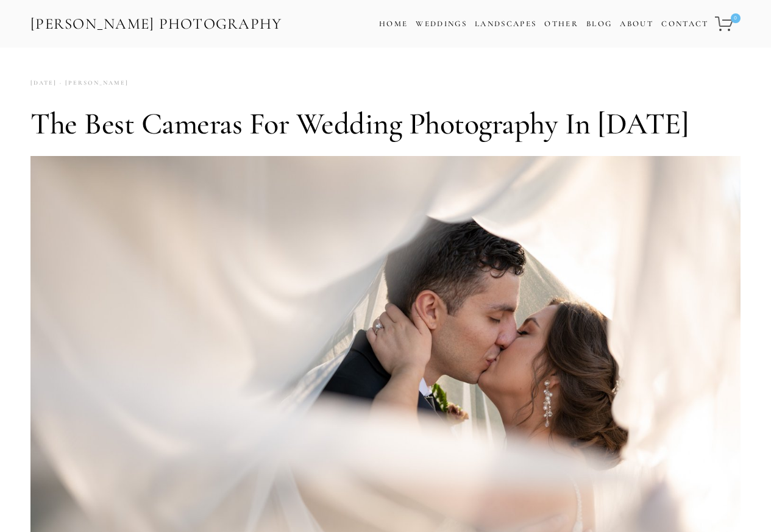 The width and height of the screenshot is (771, 532). What do you see at coordinates (736, 18) in the screenshot?
I see `span: 0` at bounding box center [736, 18].